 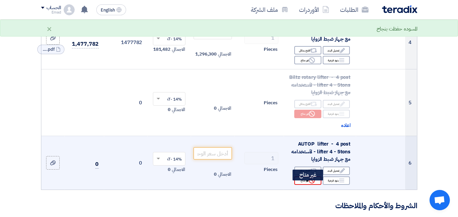 What do you see at coordinates (397, 29) in the screenshot?
I see `div: المسوده حفظت بنجاح` at bounding box center [397, 29].